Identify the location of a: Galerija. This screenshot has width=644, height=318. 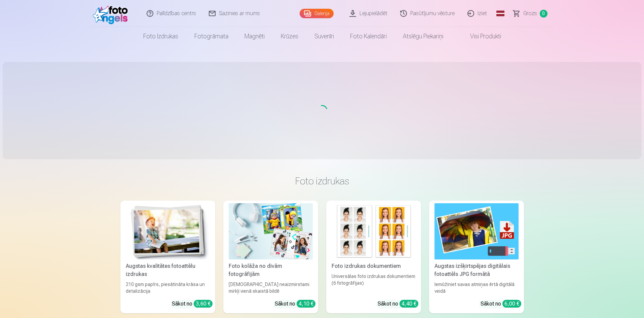
(317, 13).